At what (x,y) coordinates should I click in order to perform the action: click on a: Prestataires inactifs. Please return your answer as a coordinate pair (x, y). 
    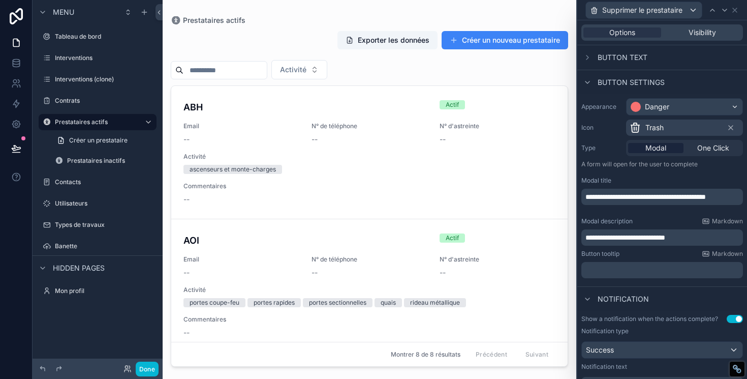
    Looking at the image, I should click on (104, 161).